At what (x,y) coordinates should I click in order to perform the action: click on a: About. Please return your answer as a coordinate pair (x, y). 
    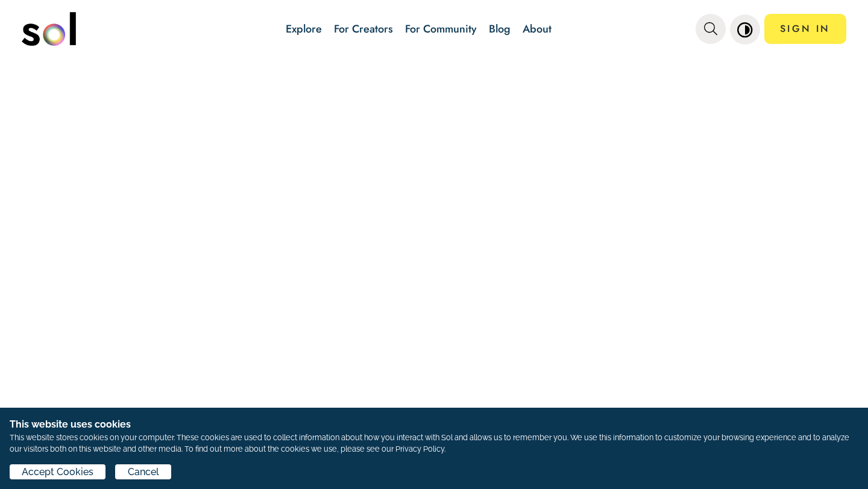
    Looking at the image, I should click on (537, 29).